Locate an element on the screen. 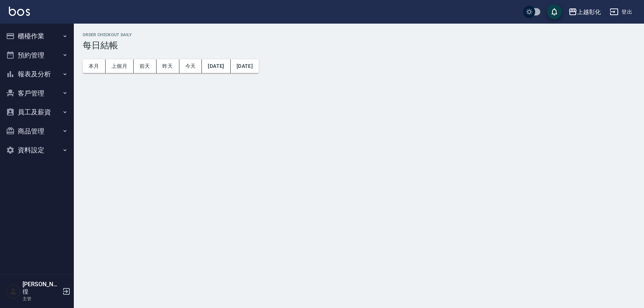 Image resolution: width=644 pixels, height=308 pixels. button: 商品管理 is located at coordinates (37, 131).